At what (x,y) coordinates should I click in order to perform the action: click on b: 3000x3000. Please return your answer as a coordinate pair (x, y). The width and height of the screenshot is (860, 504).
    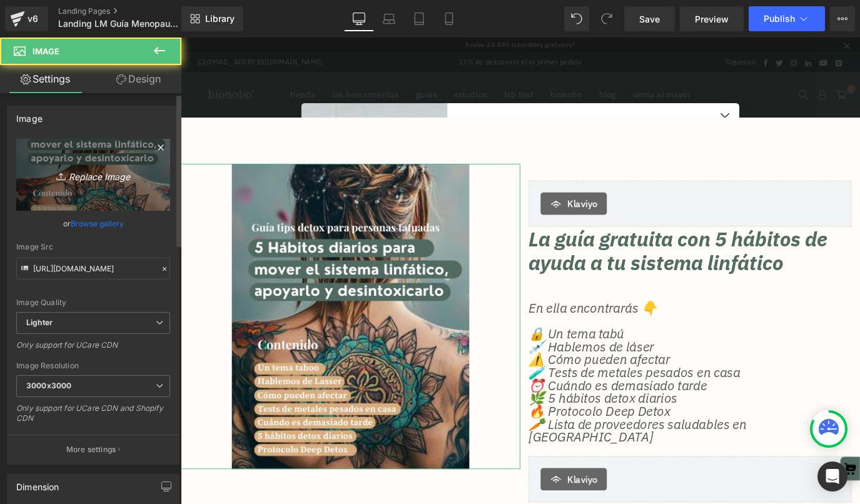
    Looking at the image, I should click on (49, 385).